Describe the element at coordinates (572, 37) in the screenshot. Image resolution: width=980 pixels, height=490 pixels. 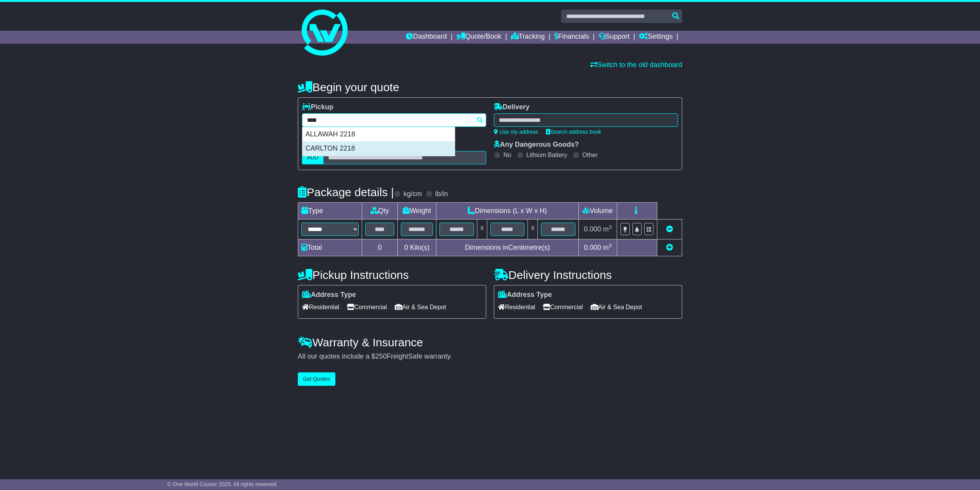
I see `a: Financials` at that location.